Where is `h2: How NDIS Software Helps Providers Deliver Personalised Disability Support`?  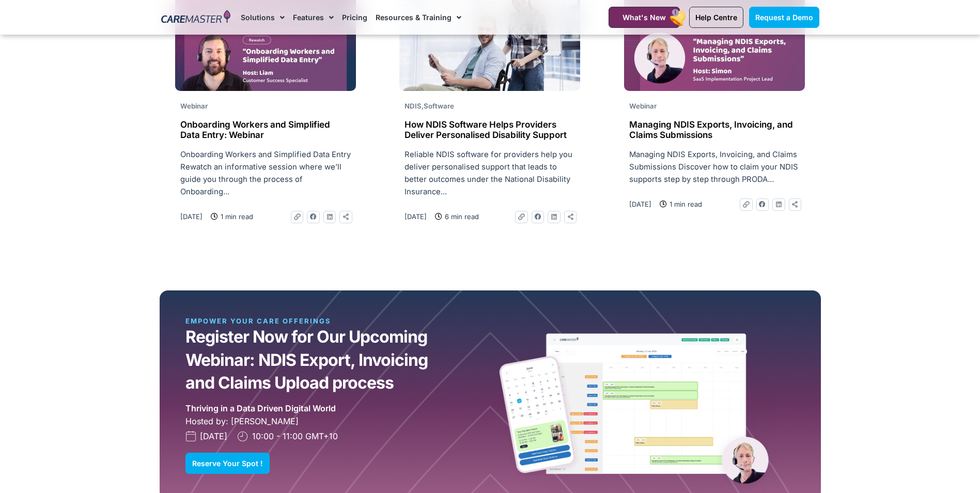 h2: How NDIS Software Helps Providers Deliver Personalised Disability Support is located at coordinates (490, 129).